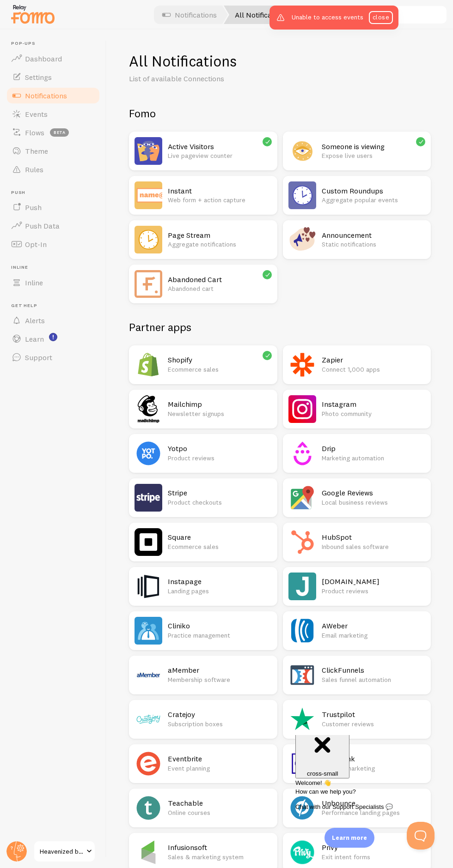  What do you see at coordinates (373, 537) in the screenshot?
I see `h2: HubSpot` at bounding box center [373, 537].